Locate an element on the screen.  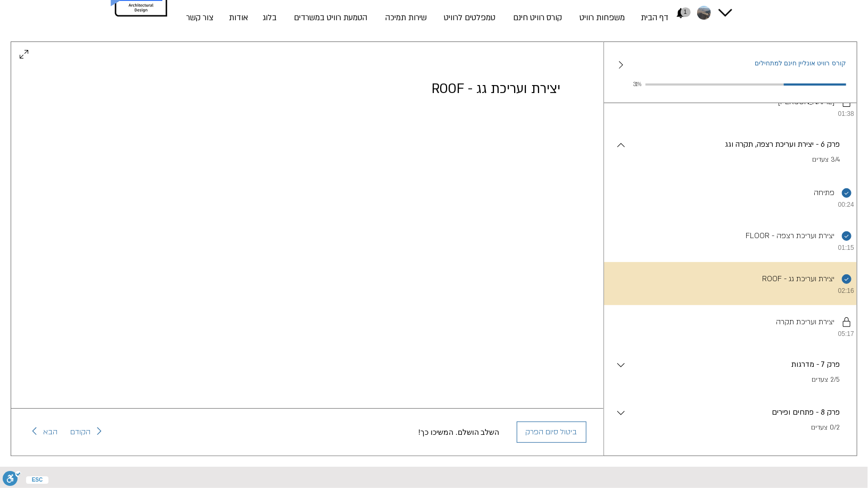
a: דף הבית is located at coordinates (655, 12).